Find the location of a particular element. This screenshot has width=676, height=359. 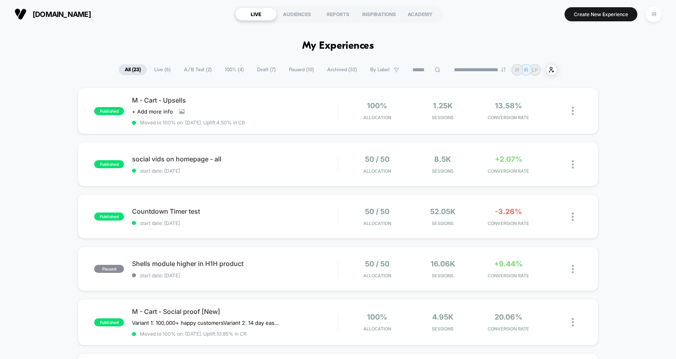

button: Create New Experience is located at coordinates (601, 14).